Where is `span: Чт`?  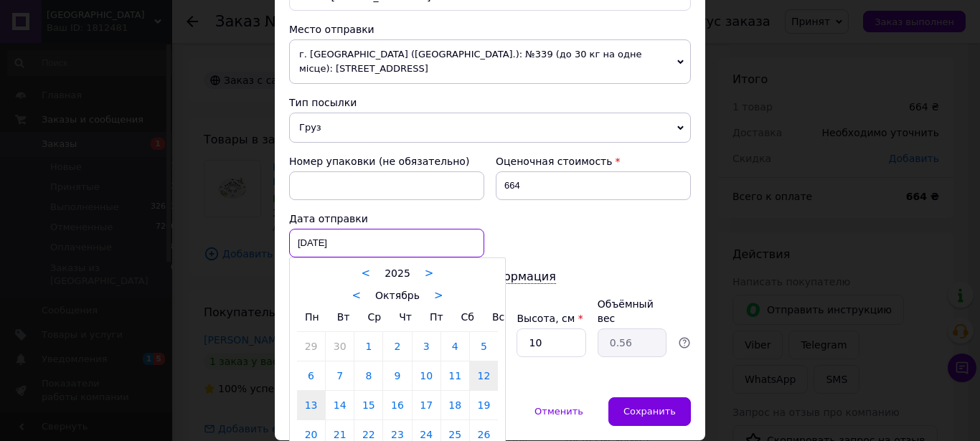 span: Чт is located at coordinates (406, 317).